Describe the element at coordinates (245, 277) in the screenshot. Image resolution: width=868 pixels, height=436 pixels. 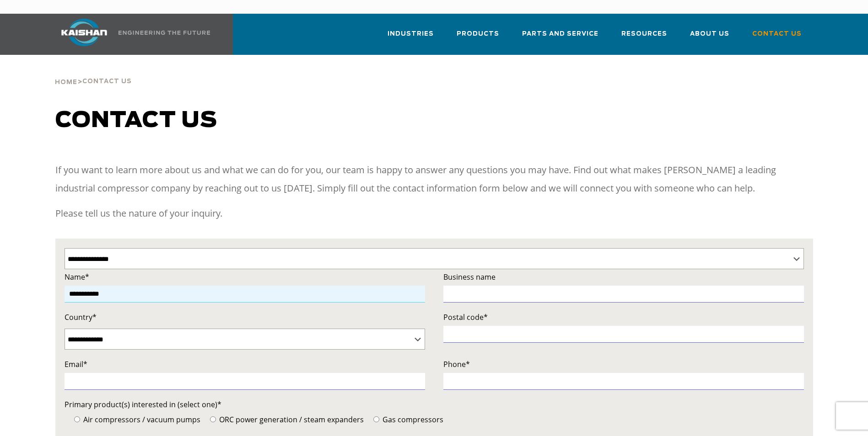
I see `label: Name*` at that location.